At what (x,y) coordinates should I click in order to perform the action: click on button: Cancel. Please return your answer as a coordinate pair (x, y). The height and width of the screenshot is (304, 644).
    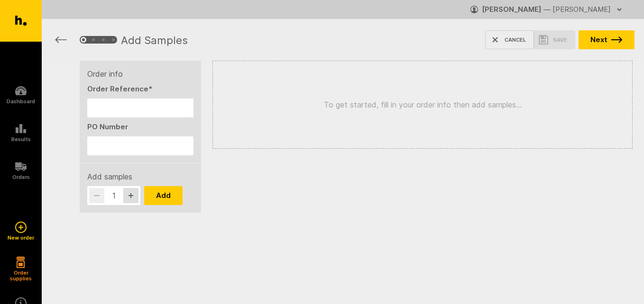
    Looking at the image, I should click on (509, 40).